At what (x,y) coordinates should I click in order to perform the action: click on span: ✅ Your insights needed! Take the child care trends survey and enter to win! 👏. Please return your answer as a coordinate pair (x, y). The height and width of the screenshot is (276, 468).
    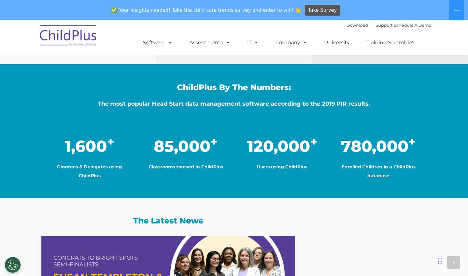
    Looking at the image, I should click on (206, 10).